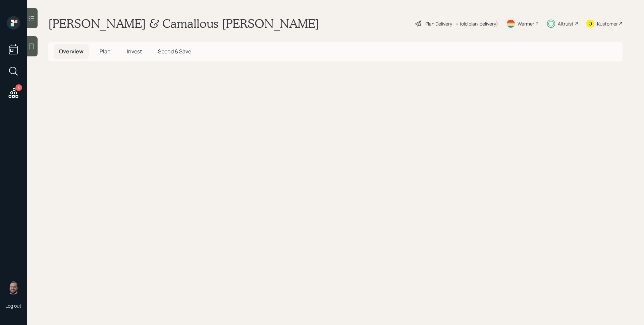 This screenshot has width=644, height=325. I want to click on div: Plan Delivery, so click(439, 23).